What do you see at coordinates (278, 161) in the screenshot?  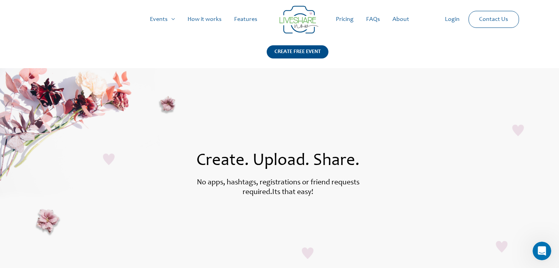 I see `span: Create. Upload. Share.` at bounding box center [278, 161].